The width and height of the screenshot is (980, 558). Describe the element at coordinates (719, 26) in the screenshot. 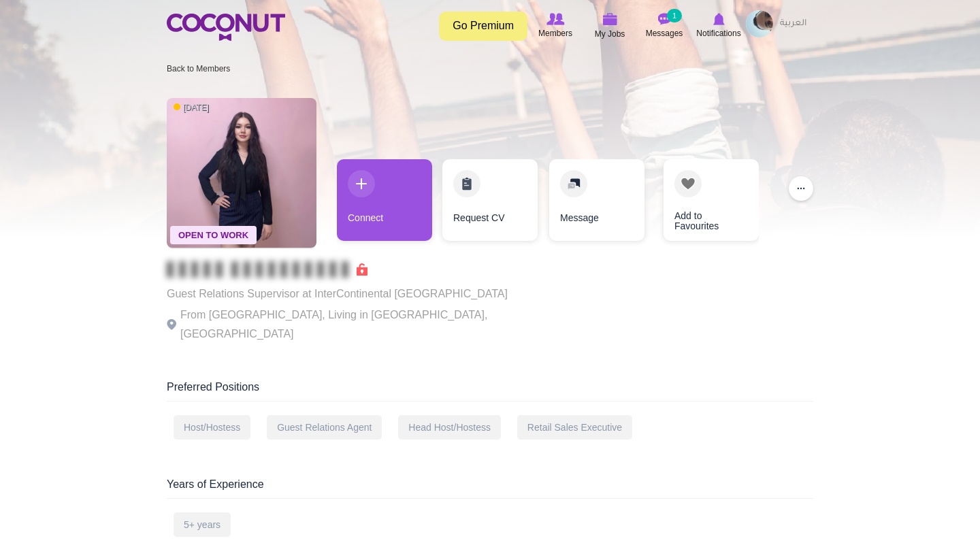

I see `a: Notifications Notifications` at that location.